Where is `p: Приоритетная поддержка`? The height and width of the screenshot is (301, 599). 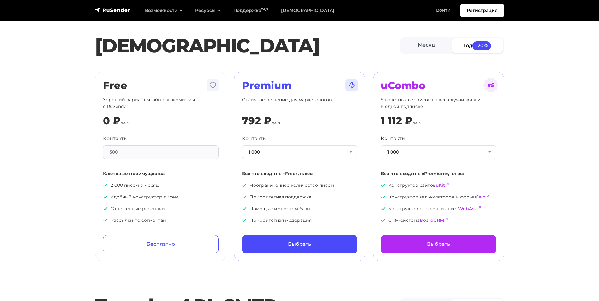 p: Приоритетная поддержка is located at coordinates (299, 197).